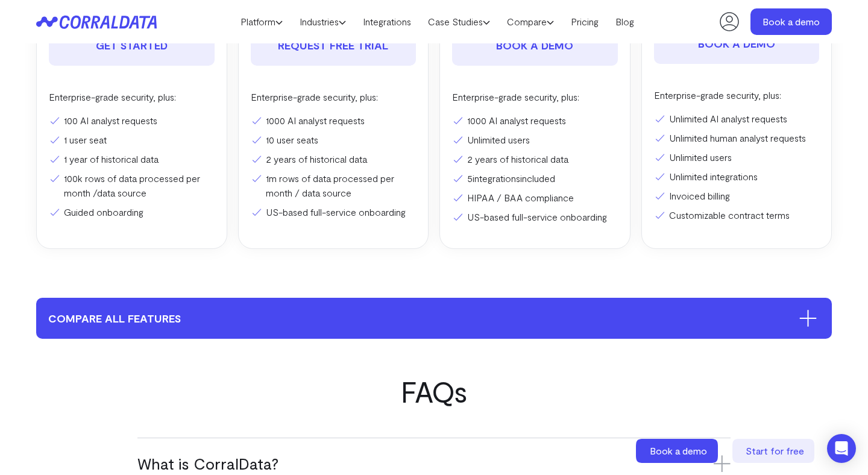  I want to click on li: Unlimited human analyst requests, so click(736, 138).